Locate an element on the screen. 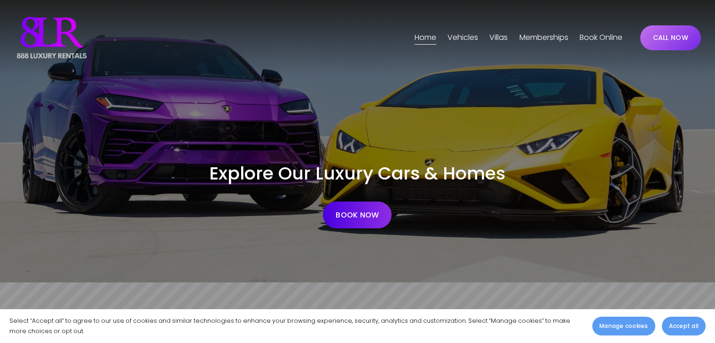 This screenshot has height=343, width=715. button: Manage cookies is located at coordinates (623, 326).